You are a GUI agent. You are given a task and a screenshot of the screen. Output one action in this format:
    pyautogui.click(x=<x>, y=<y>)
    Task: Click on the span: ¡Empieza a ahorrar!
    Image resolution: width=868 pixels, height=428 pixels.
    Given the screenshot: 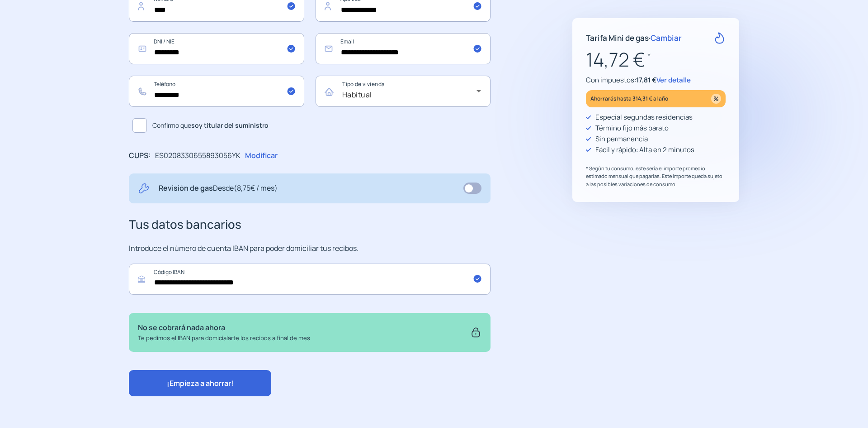 What is the action you would take?
    pyautogui.click(x=200, y=383)
    